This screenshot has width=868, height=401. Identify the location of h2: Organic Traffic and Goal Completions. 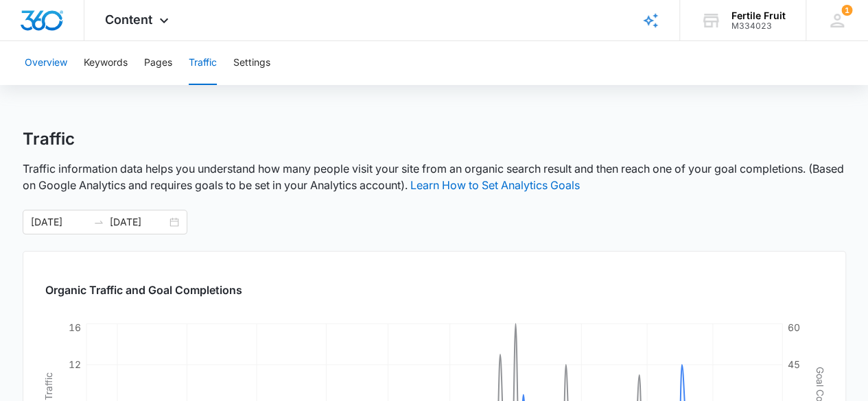
(434, 290).